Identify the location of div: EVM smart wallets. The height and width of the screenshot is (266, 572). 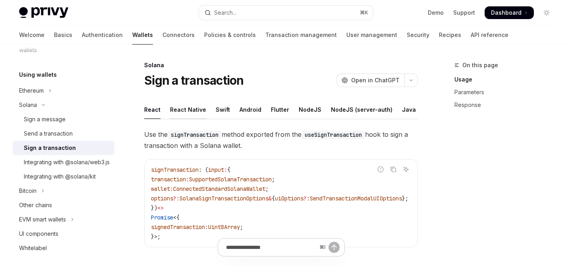
(42, 219).